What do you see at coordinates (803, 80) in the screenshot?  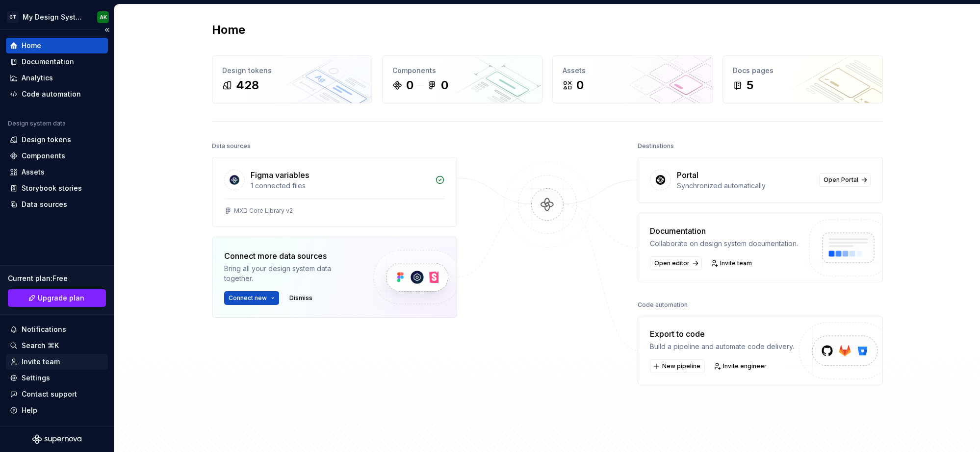 I see `a: Docs pages5` at bounding box center [803, 80].